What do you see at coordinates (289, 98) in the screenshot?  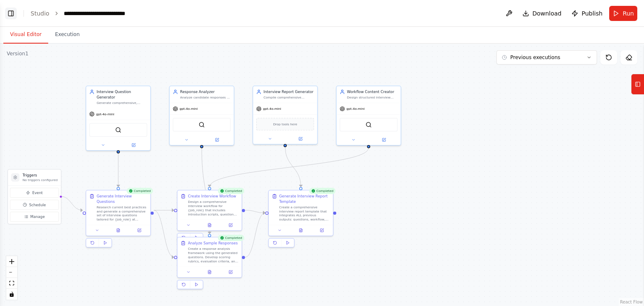 I see `div: Compile comprehensive interview reports that summarize candidate performance, provide hiring reco...` at bounding box center [289, 98].